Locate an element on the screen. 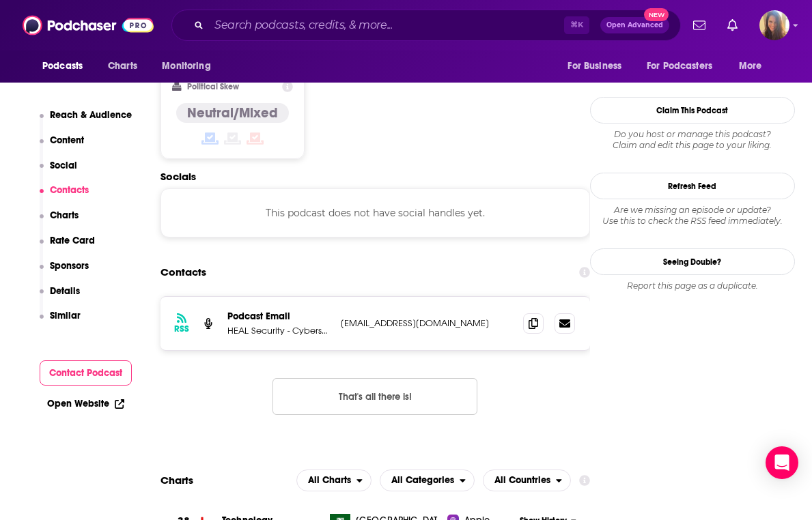 The height and width of the screenshot is (520, 812). p: Rate Card is located at coordinates (72, 240).